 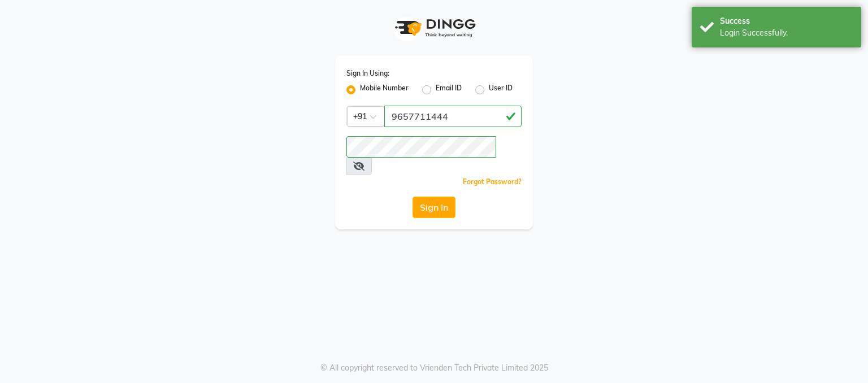 I want to click on a: Forgot Password?, so click(x=492, y=182).